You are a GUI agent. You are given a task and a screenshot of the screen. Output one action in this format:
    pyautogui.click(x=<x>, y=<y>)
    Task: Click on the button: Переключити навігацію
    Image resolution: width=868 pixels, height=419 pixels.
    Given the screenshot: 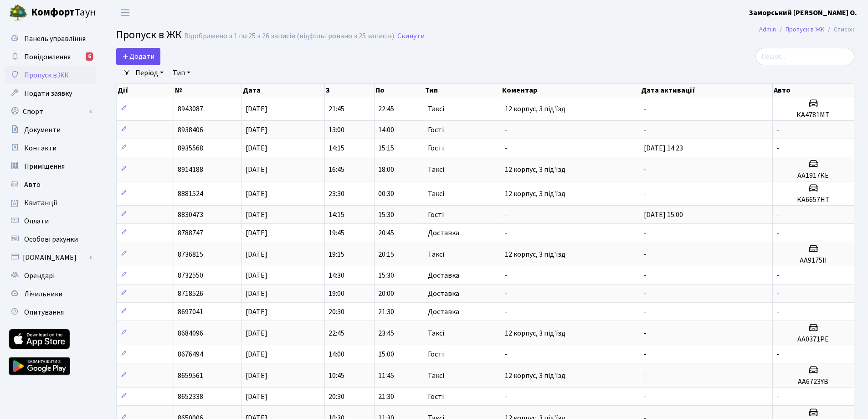 What is the action you would take?
    pyautogui.click(x=125, y=13)
    